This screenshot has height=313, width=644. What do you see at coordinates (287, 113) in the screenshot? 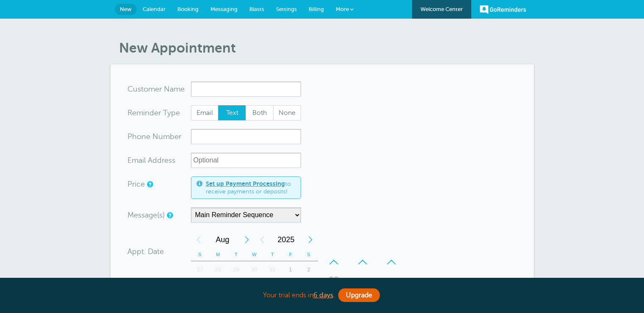
I see `span: None` at bounding box center [287, 113].